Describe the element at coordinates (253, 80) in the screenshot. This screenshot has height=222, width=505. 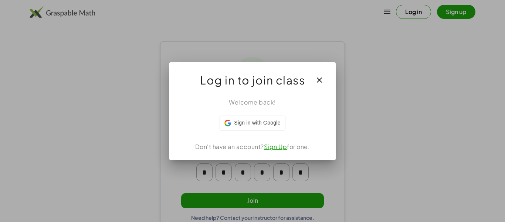
I see `span: Log in to join class` at that location.